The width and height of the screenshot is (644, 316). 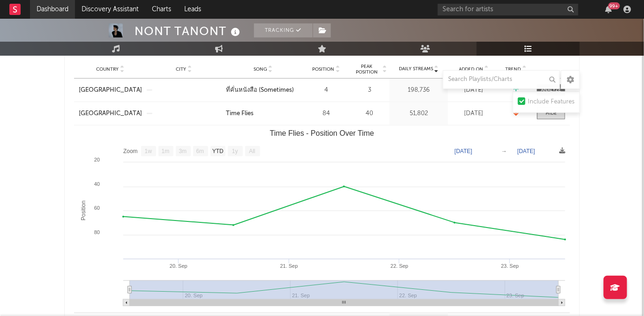 What do you see at coordinates (501, 80) in the screenshot?
I see `input: Search Playlists/Charts` at bounding box center [501, 80].